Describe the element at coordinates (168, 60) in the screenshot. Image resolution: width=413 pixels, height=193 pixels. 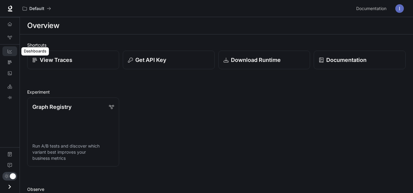
I see `button: Get API Key` at that location.